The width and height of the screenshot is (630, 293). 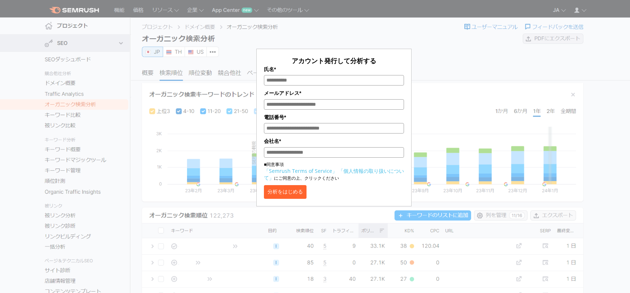 I want to click on a: 「Semrush Terms of Service」, so click(x=300, y=171).